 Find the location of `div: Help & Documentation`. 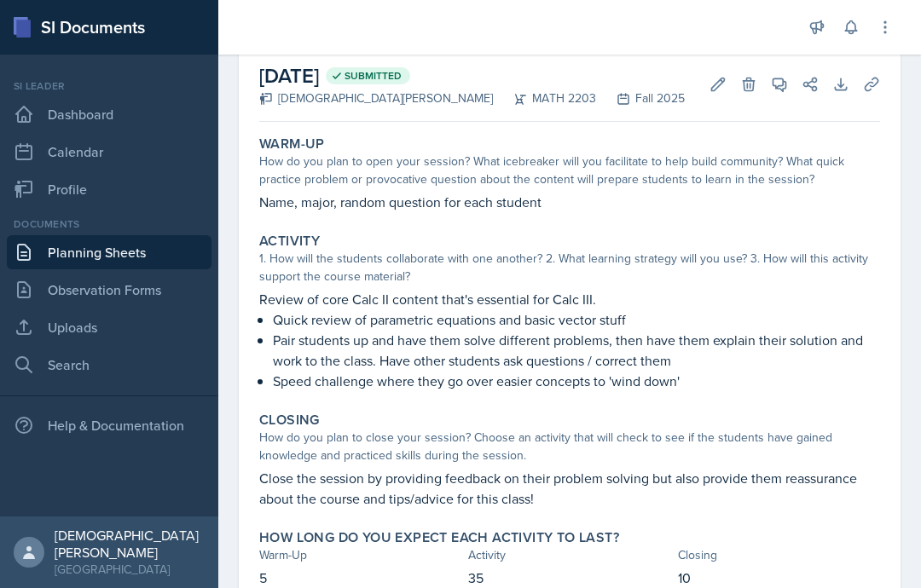

div: Help & Documentation is located at coordinates (109, 426).